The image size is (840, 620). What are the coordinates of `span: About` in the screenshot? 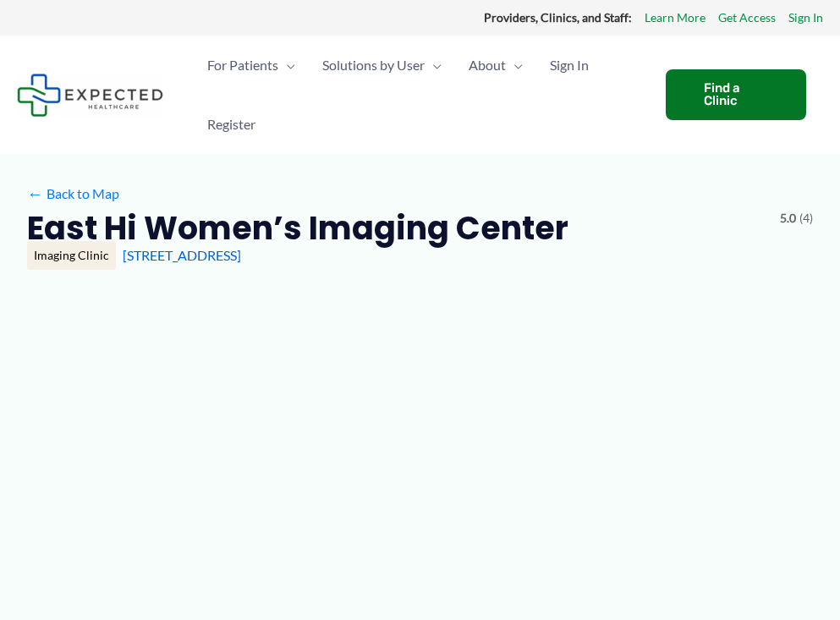 It's located at (487, 65).